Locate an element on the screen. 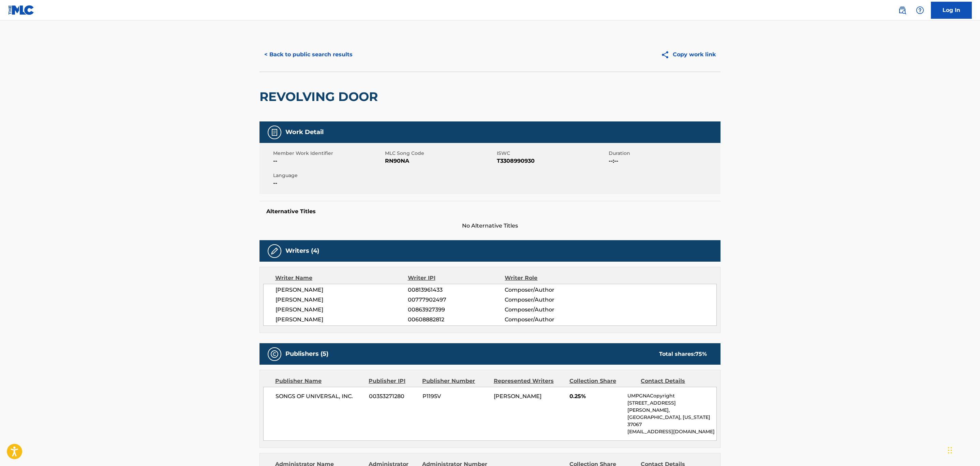 This screenshot has height=466, width=980. span: 00353271280 is located at coordinates (394, 396).